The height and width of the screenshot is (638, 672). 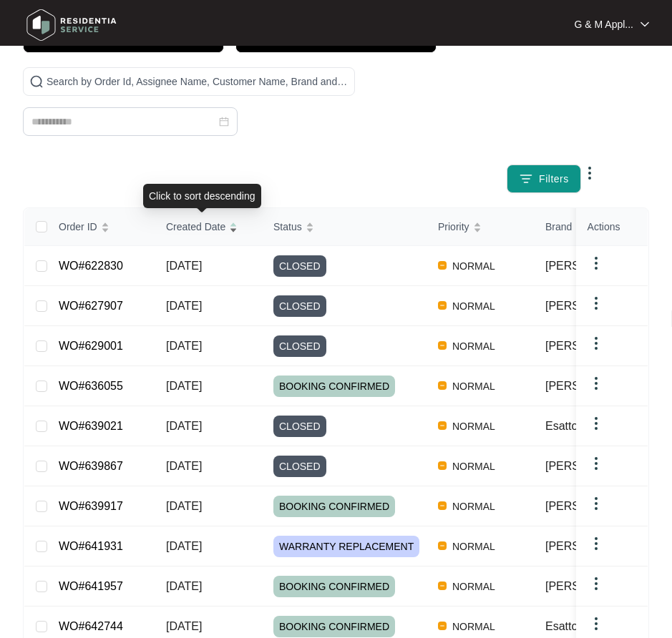 What do you see at coordinates (196, 227) in the screenshot?
I see `span: Created Date` at bounding box center [196, 227].